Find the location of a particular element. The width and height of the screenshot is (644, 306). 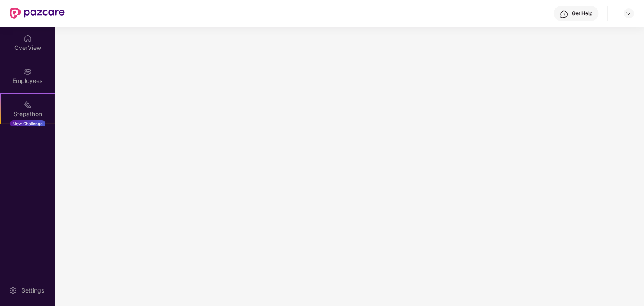

img: svg+xml;base64,PHN2ZyBpZD0iRHJvcGRvd24tMzJ4MzIiIHhtbG5zPSJodHRwOi8vd3d3LnczLm9yZy8yMDAwL3N2ZyIgd2... is located at coordinates (629, 13).